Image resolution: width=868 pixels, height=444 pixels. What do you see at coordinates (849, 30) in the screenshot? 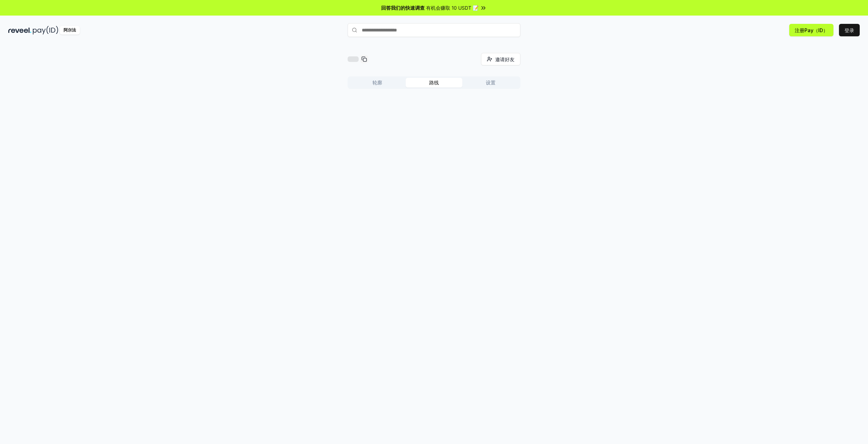
I see `button: 登录` at bounding box center [849, 30].